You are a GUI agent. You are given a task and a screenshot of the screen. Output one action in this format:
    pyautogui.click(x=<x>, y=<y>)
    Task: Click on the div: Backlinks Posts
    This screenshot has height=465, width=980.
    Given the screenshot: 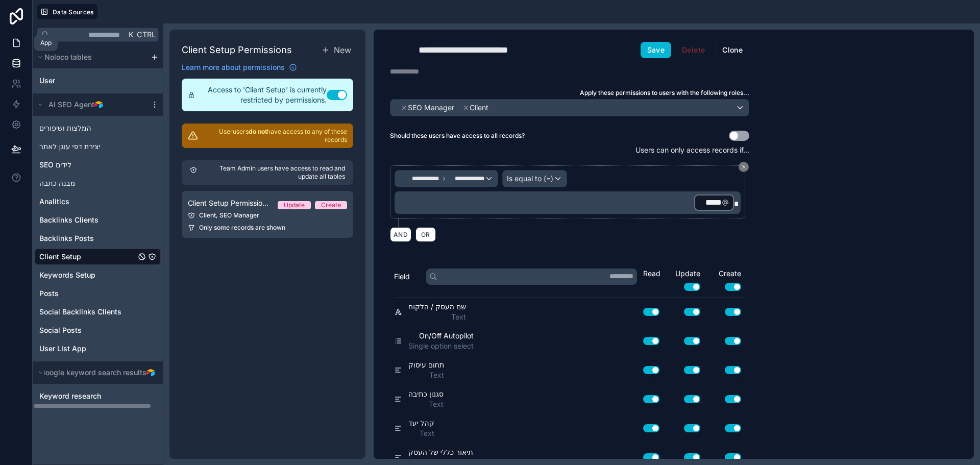 What is the action you would take?
    pyautogui.click(x=98, y=239)
    